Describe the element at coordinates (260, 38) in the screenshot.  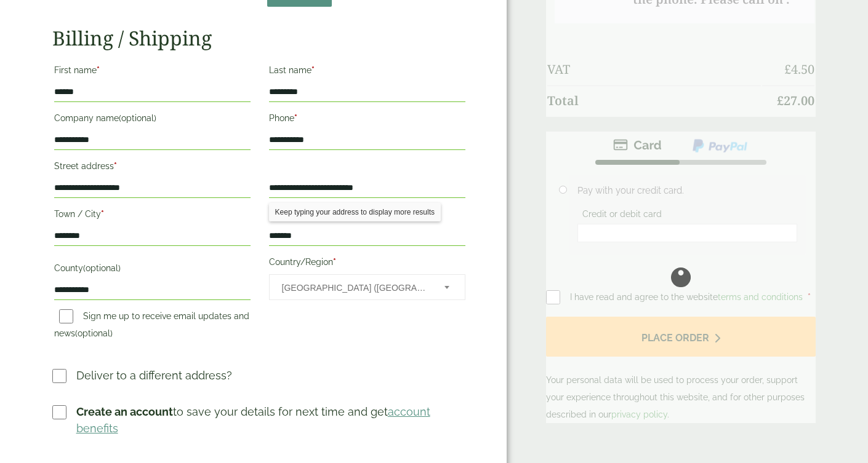
I see `h2: Billing / Shipping` at that location.